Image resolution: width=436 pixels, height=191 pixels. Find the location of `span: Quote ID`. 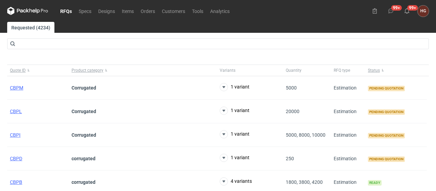

span: Quote ID is located at coordinates (18, 71).